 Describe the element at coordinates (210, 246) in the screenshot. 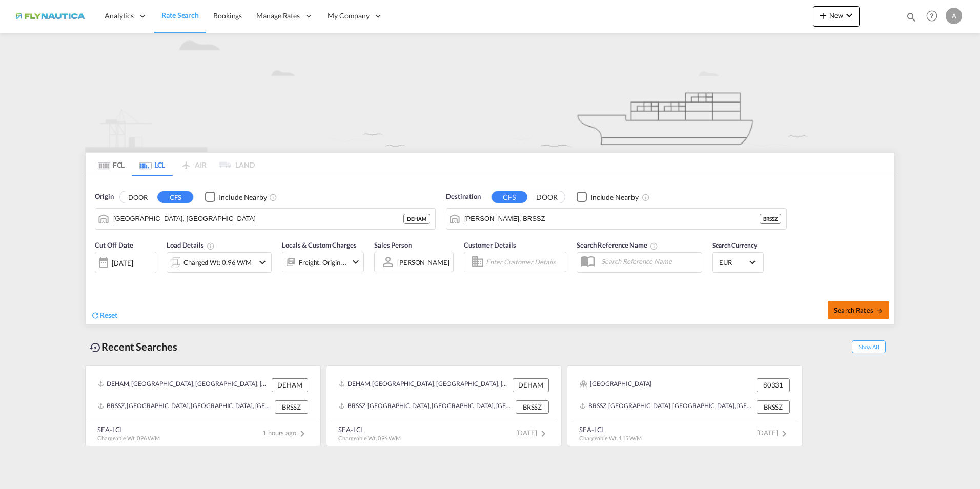

I see `md-icon: Chargeable Weight` at that location.